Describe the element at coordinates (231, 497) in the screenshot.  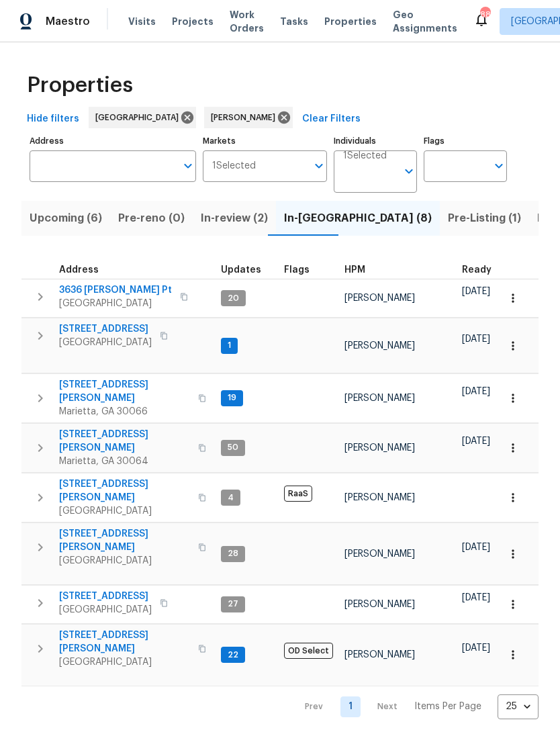
I see `span: 4` at that location.